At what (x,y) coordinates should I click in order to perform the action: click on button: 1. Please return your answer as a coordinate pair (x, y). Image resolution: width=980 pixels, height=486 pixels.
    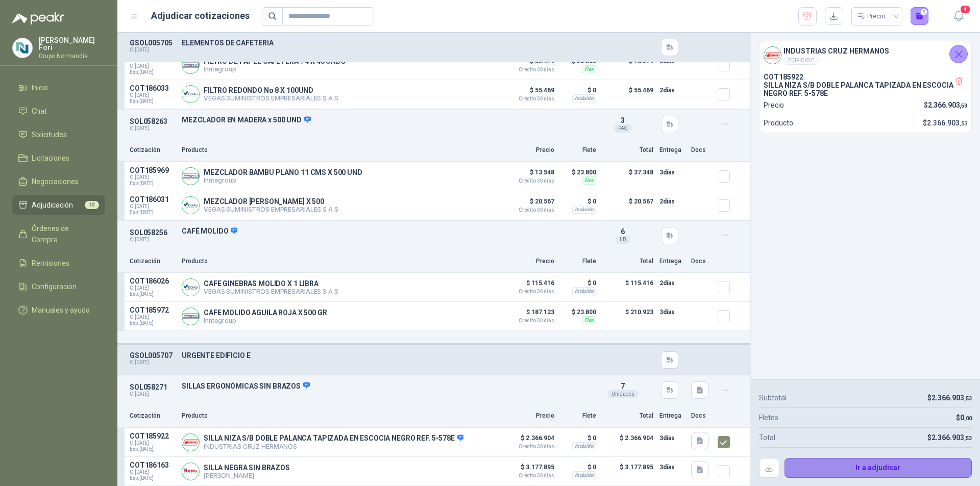
    Looking at the image, I should click on (919, 17).